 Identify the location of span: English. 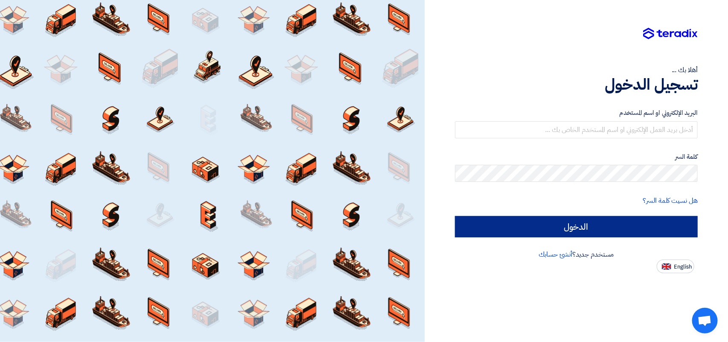
(683, 266).